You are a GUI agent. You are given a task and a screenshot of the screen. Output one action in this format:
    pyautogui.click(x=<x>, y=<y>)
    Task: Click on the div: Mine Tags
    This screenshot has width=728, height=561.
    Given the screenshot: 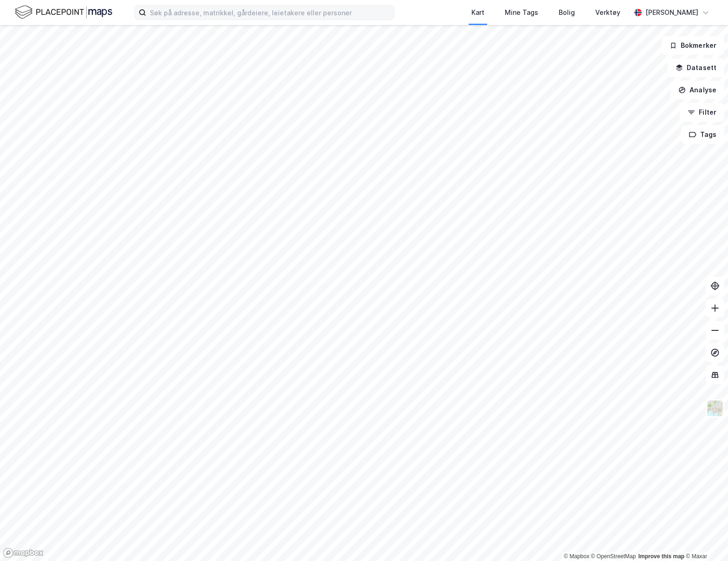 What is the action you would take?
    pyautogui.click(x=521, y=12)
    